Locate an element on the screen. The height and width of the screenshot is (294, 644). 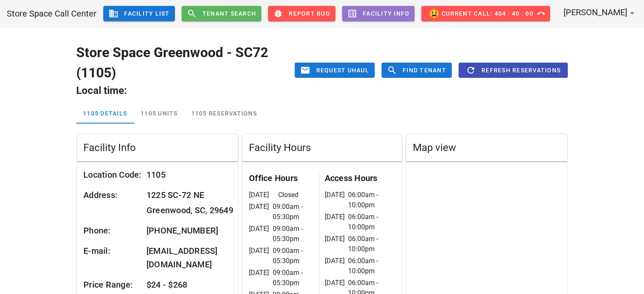
button: Facility Info is located at coordinates (378, 13).